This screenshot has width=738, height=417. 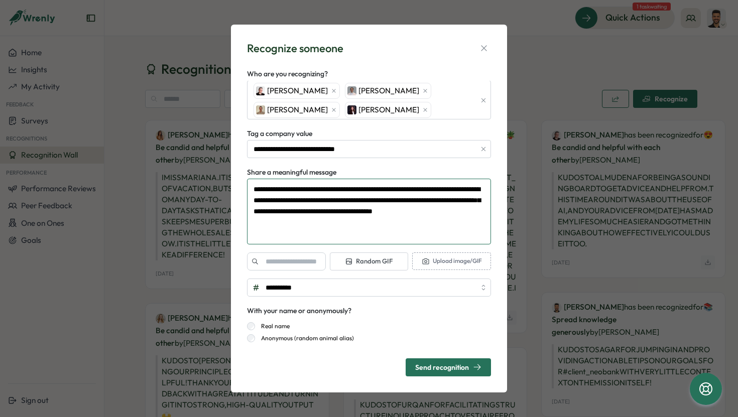 What do you see at coordinates (352, 91) in the screenshot?
I see `img: Amna Khattak` at bounding box center [352, 91].